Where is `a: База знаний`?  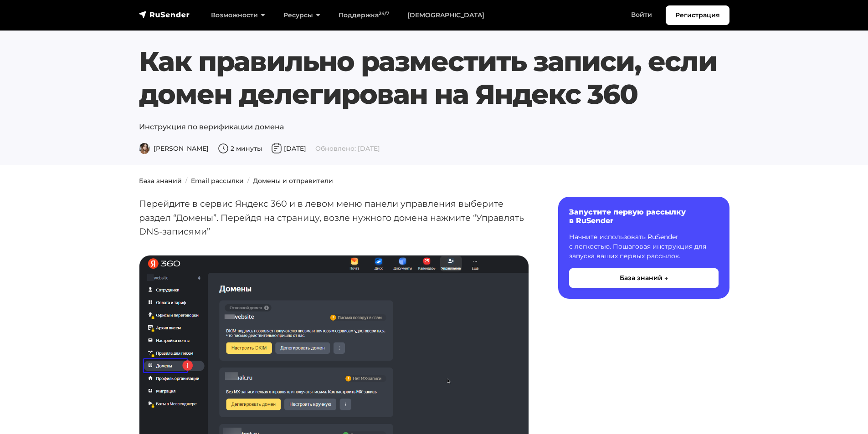
a: База знаний is located at coordinates (161, 181).